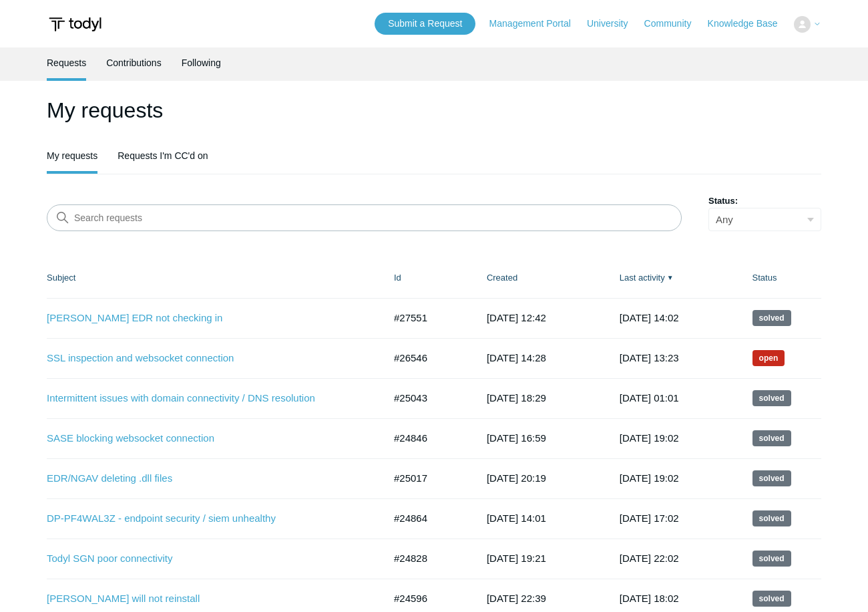  What do you see at coordinates (66, 63) in the screenshot?
I see `a: Requests` at bounding box center [66, 63].